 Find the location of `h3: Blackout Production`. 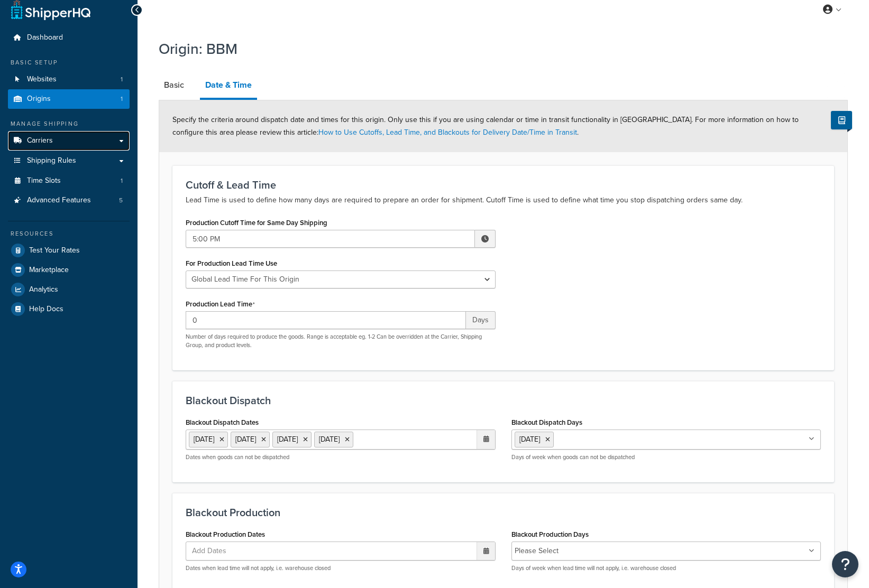

h3: Blackout Production is located at coordinates (503, 512).